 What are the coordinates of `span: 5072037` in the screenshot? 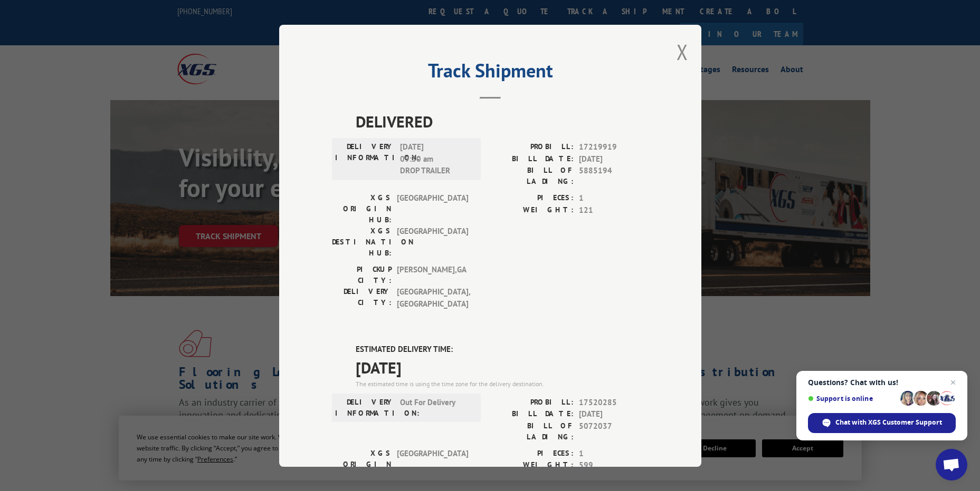 It's located at (614, 432).